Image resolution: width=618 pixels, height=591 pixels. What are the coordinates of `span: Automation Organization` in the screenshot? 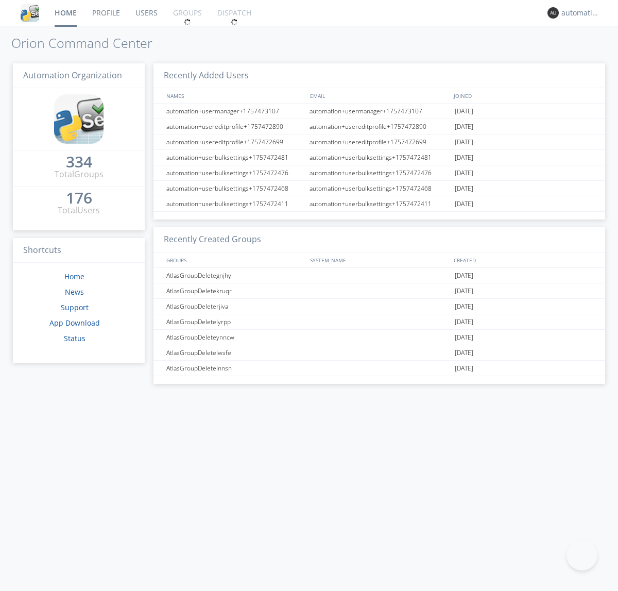 It's located at (73, 75).